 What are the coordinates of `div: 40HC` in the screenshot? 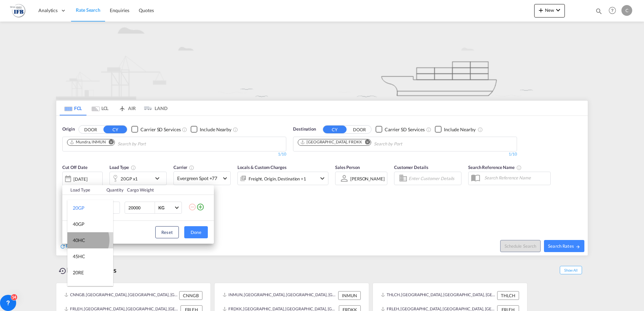 It's located at (79, 241).